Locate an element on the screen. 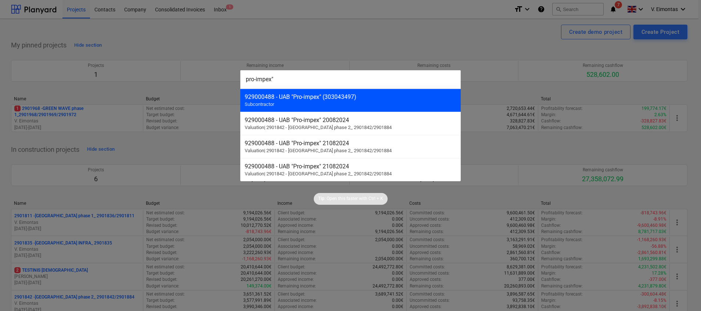  p: Tip: is located at coordinates (322, 198).